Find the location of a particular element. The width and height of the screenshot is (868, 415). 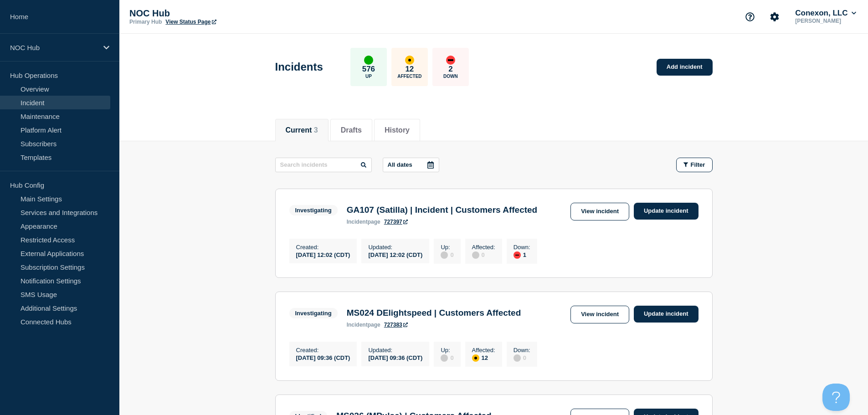

p: All dates is located at coordinates (400, 165).